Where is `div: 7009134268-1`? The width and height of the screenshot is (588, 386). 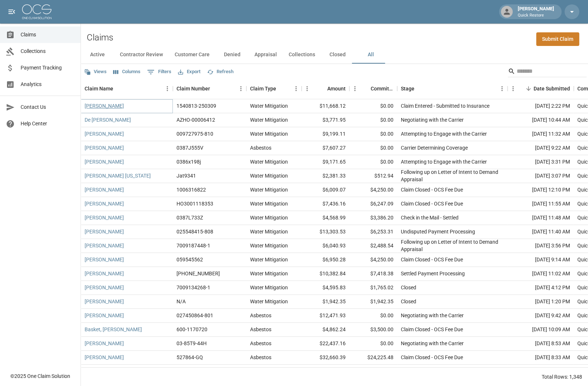 div: 7009134268-1 is located at coordinates (193, 287).